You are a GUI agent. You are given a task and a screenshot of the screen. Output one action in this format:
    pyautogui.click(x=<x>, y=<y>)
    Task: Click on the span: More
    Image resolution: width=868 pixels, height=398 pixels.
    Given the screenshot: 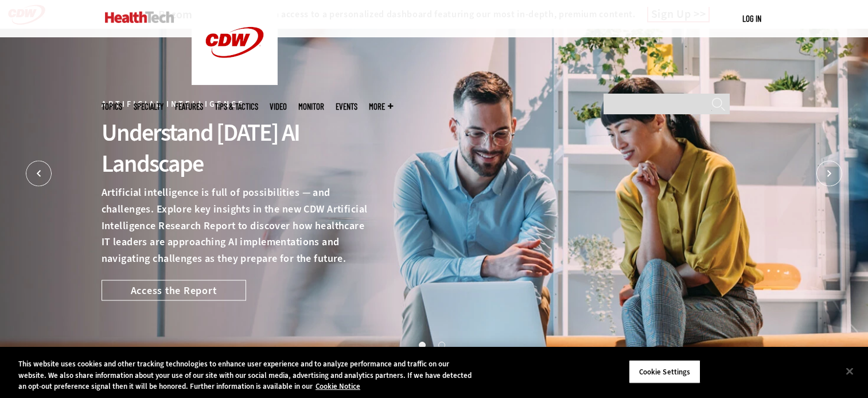 What is the action you would take?
    pyautogui.click(x=381, y=106)
    